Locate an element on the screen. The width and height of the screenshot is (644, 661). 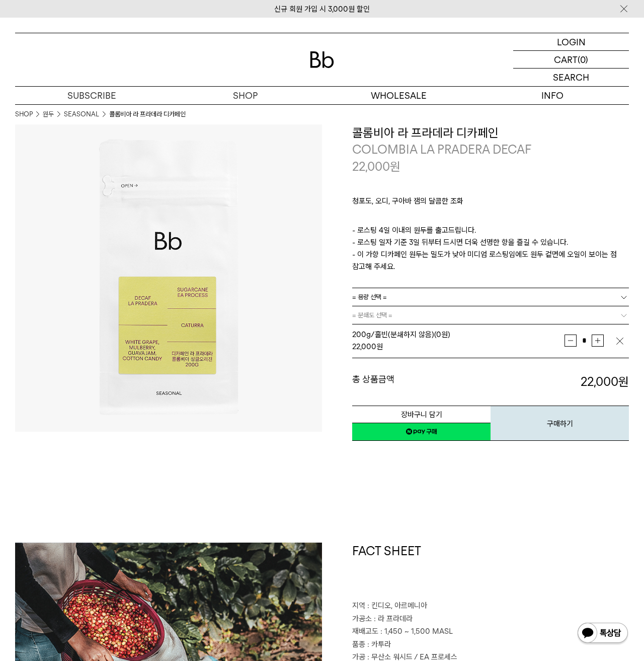
img: 콜롬비아 라 프라데라 디카페인 is located at coordinates (169, 278).